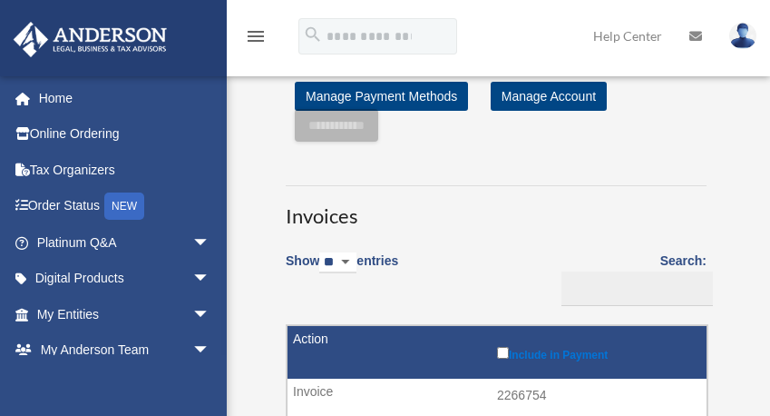 This screenshot has height=416, width=770. I want to click on label: Include in Payment, so click(597, 352).